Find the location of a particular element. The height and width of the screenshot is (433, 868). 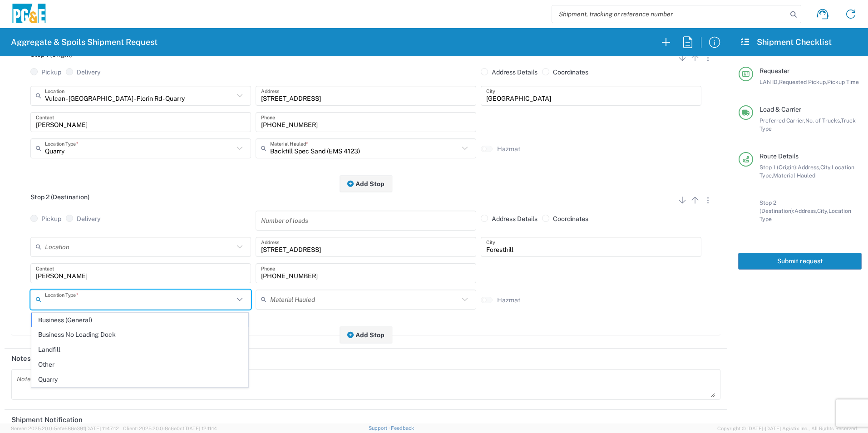

span: No. of Trucks, is located at coordinates (823, 120).